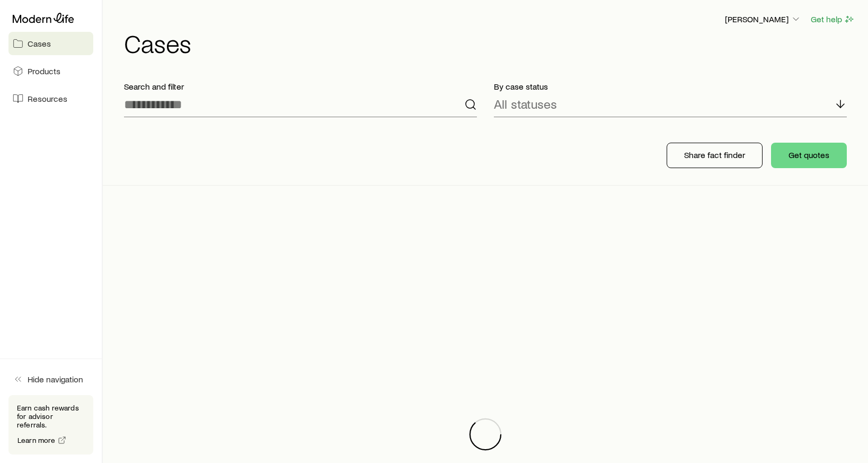 The height and width of the screenshot is (463, 868). Describe the element at coordinates (44, 71) in the screenshot. I see `span: Products` at that location.